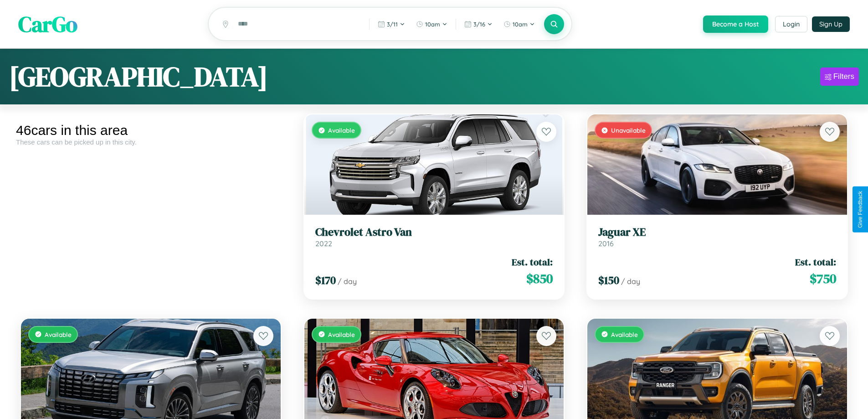 The height and width of the screenshot is (419, 868). Describe the element at coordinates (609, 280) in the screenshot. I see `span: $ 150` at that location.